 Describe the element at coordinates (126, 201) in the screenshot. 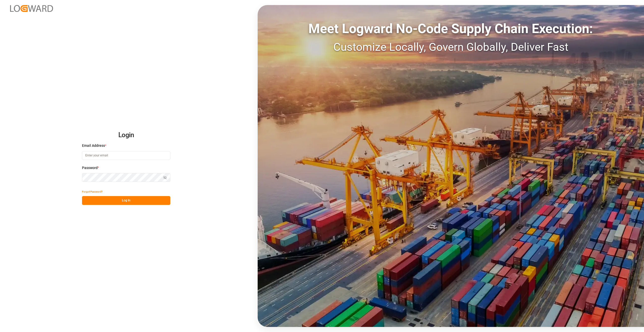

I see `button: Log In` at that location.